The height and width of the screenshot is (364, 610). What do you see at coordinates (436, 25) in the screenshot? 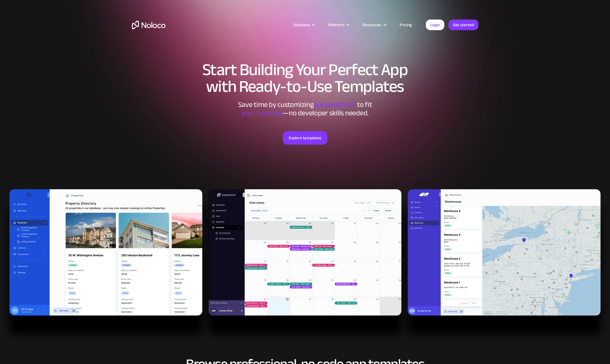
I see `a: Login` at bounding box center [436, 25].